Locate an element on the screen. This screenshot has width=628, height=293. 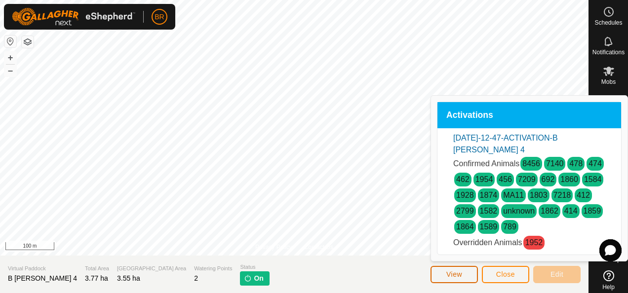
a: 1582 is located at coordinates (489, 211).